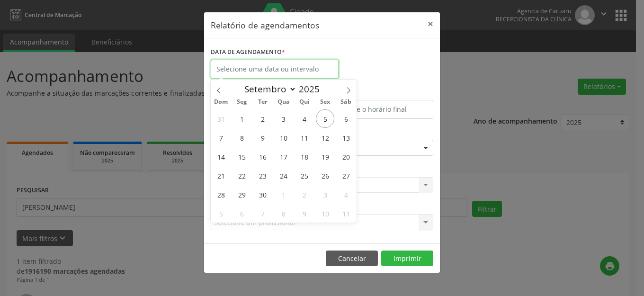 This screenshot has width=644, height=296. What do you see at coordinates (345, 118) in the screenshot?
I see `span: Setembro 6, 2025` at bounding box center [345, 118].